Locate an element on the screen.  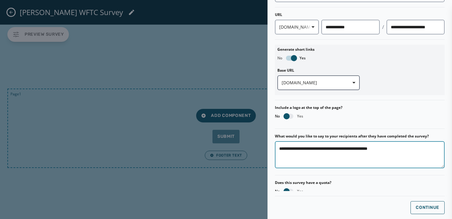
label: Include a logo at the top of the page? is located at coordinates (360, 108).